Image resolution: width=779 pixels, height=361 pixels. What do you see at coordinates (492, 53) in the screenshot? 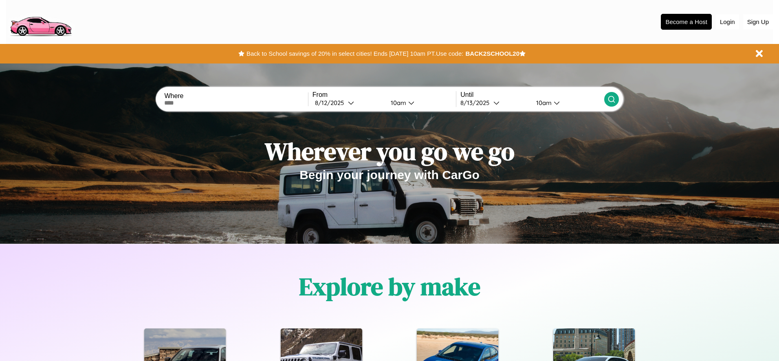
I see `b: BACK2SCHOOL20` at bounding box center [492, 53].